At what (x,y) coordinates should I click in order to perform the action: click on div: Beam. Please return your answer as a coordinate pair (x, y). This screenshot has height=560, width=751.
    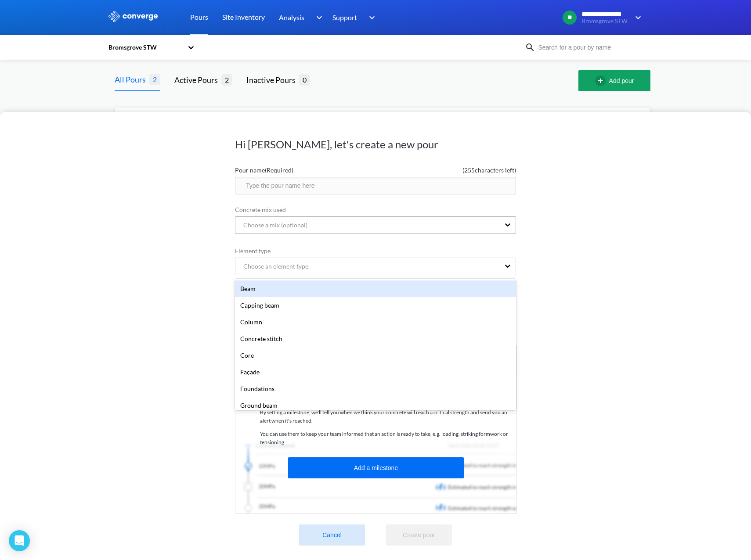
    Looking at the image, I should click on (375, 289).